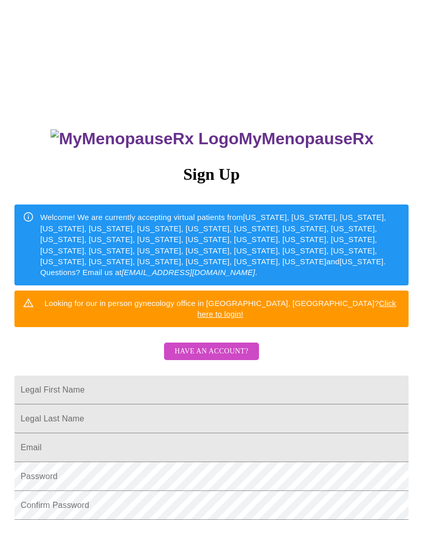 The height and width of the screenshot is (544, 423). Describe the element at coordinates (212, 139) in the screenshot. I see `h3: MyMenopauseRx` at that location.